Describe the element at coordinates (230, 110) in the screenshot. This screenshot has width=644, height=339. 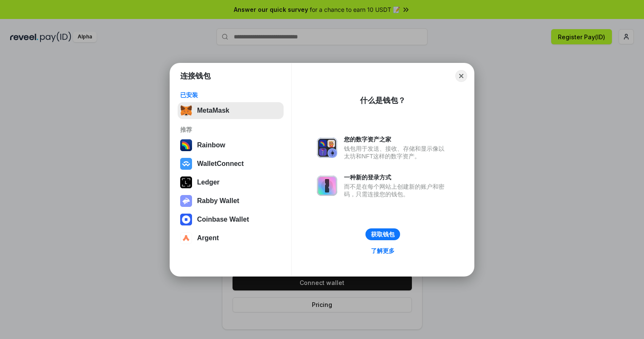
I see `button: MetaMask` at that location.